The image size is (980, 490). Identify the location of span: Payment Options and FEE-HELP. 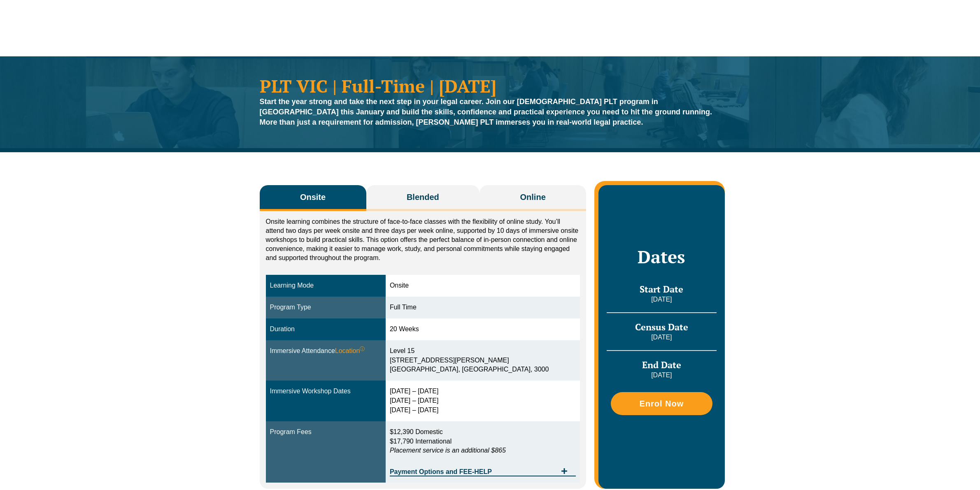
(473, 471).